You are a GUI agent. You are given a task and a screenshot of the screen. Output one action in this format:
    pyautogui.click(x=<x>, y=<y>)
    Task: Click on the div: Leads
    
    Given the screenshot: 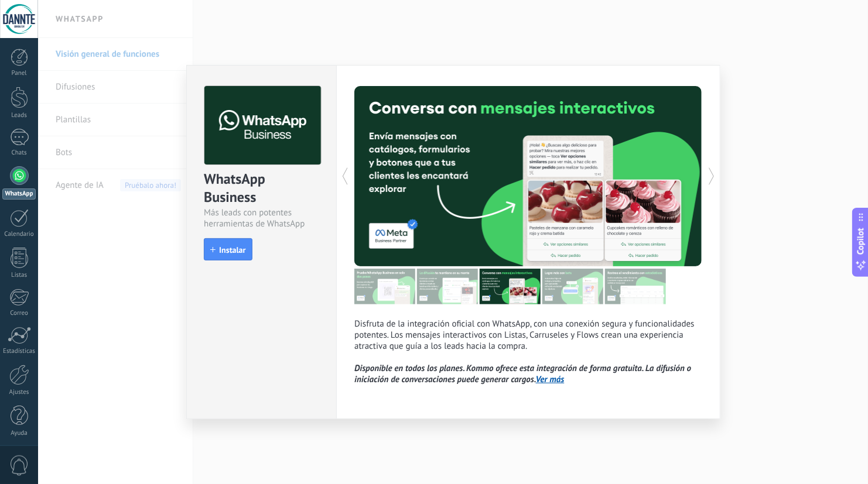 What is the action you would take?
    pyautogui.click(x=19, y=115)
    